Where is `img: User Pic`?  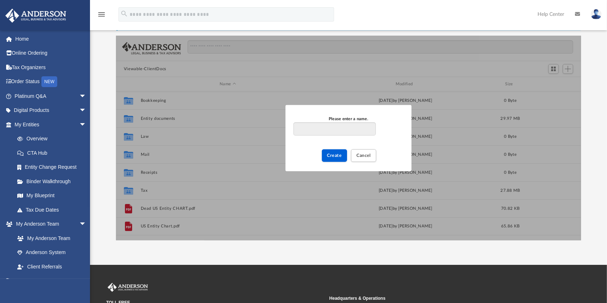 img: User Pic is located at coordinates (596, 14).